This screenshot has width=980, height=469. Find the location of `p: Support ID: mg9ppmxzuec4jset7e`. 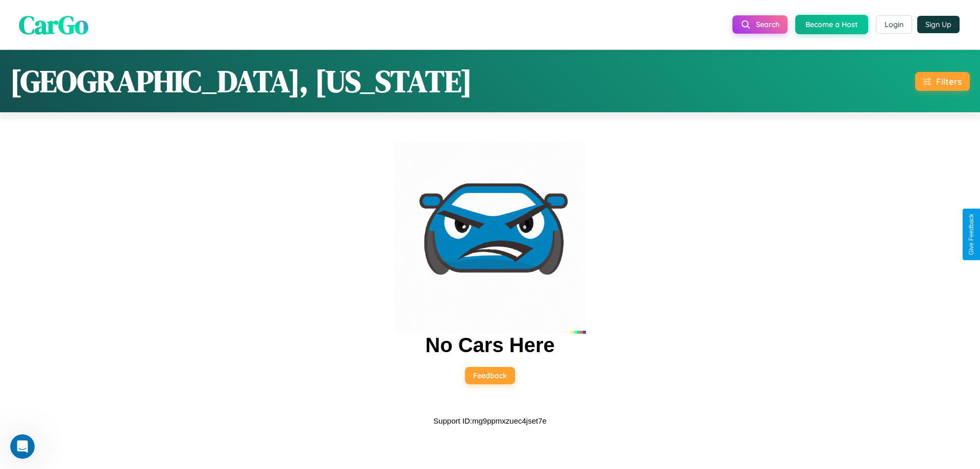

p: Support ID: mg9ppmxzuec4jset7e is located at coordinates (490, 421).